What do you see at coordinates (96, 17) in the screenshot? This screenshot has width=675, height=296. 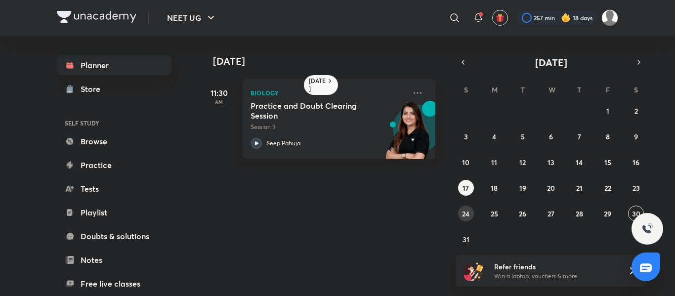 I see `img: Company Logo` at bounding box center [96, 17].